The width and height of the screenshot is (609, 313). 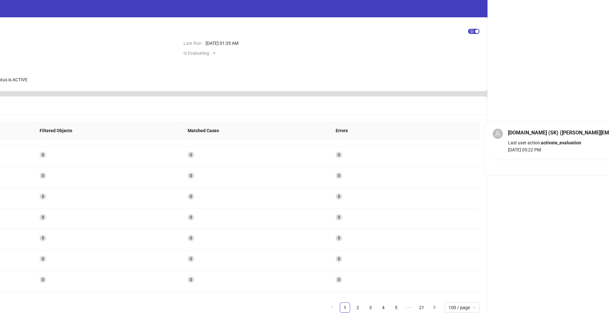 I want to click on li: Next Page, so click(x=435, y=307).